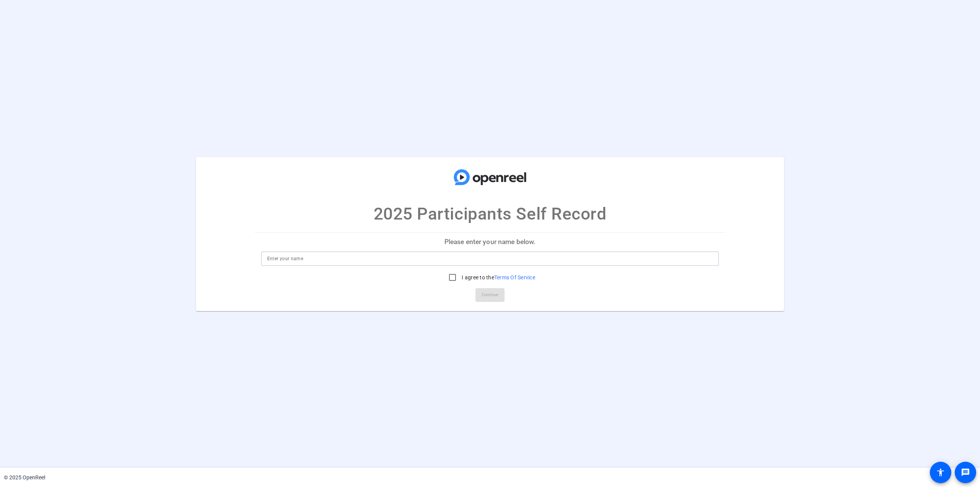 The height and width of the screenshot is (487, 980). What do you see at coordinates (497, 277) in the screenshot?
I see `label: I agree to the` at bounding box center [497, 277].